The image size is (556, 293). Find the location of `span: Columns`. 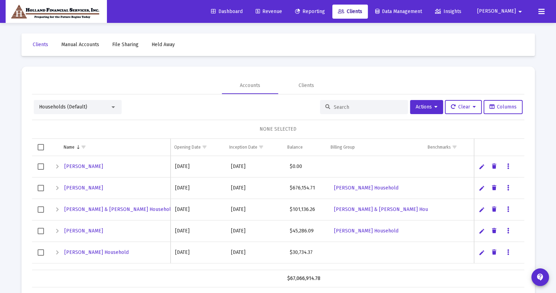

span: Columns is located at coordinates (503, 107).